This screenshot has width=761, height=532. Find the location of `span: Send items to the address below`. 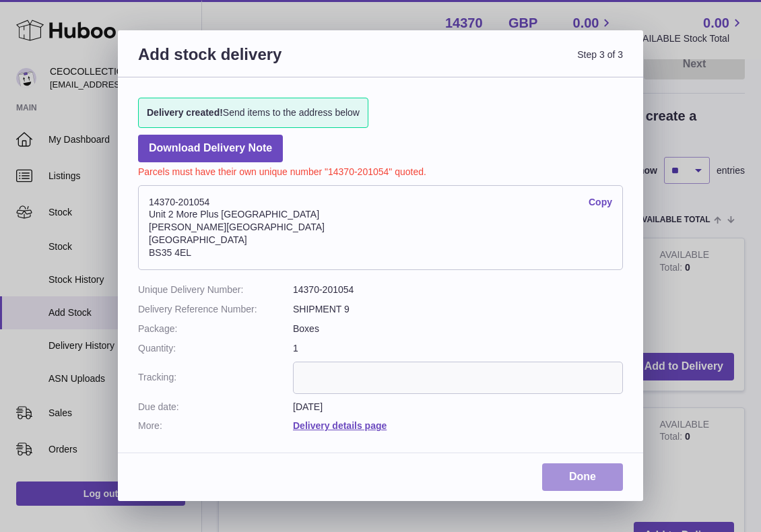

span: Send items to the address below is located at coordinates (253, 112).